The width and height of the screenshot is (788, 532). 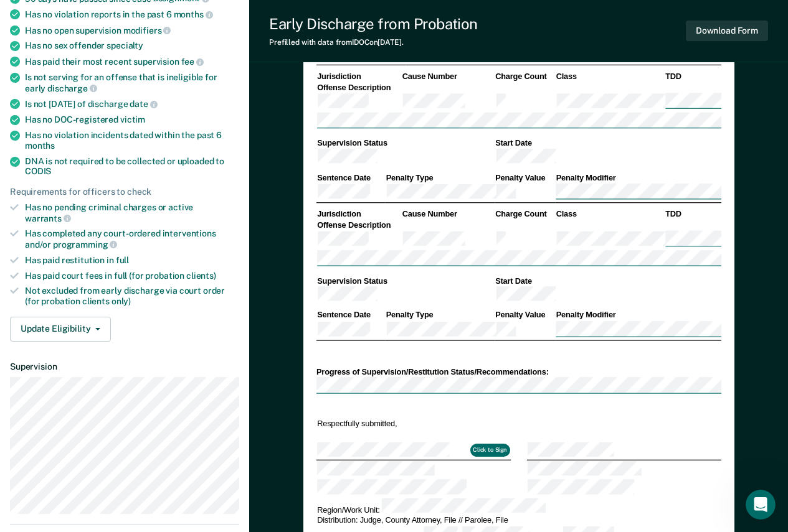 I want to click on div: Has paid restitution in, so click(x=132, y=260).